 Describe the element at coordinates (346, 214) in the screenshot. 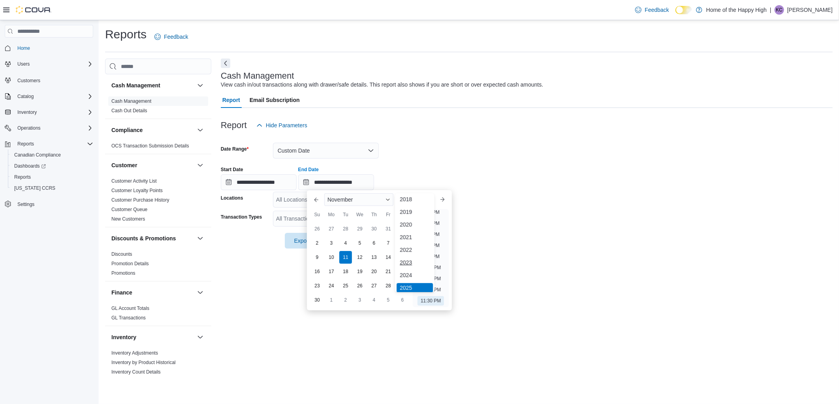

I see `div: Tu` at that location.